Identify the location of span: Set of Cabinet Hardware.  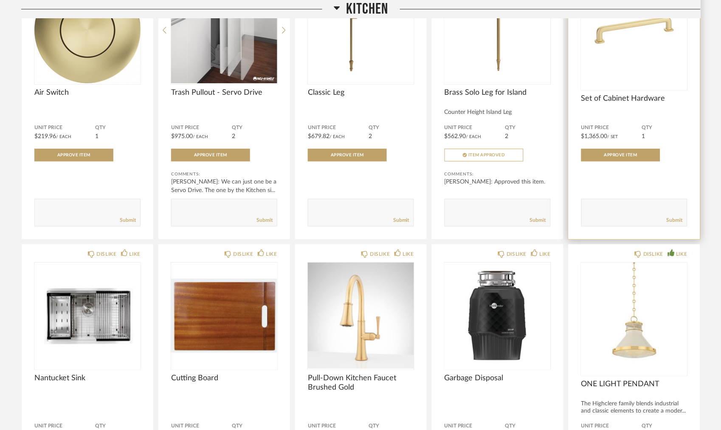
(634, 99).